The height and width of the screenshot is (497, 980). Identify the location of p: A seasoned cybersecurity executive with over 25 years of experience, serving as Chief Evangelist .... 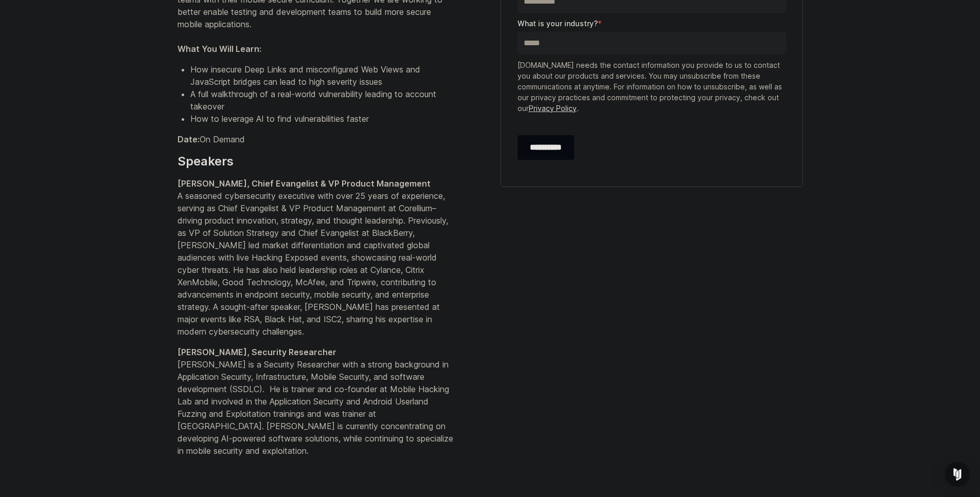
(316, 258).